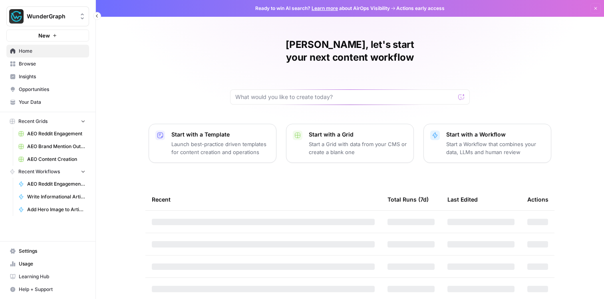 This screenshot has width=604, height=299. Describe the element at coordinates (52, 134) in the screenshot. I see `a: AEO Reddit Engagement` at that location.